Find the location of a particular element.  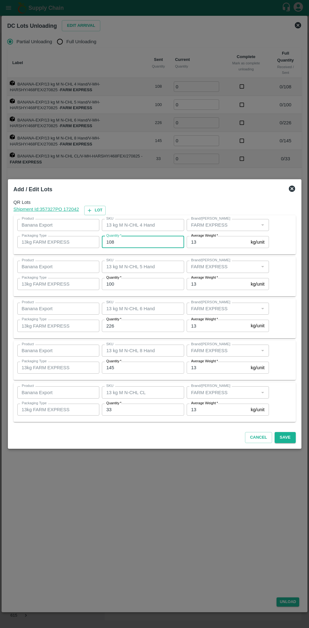

button: Lot is located at coordinates (95, 210).